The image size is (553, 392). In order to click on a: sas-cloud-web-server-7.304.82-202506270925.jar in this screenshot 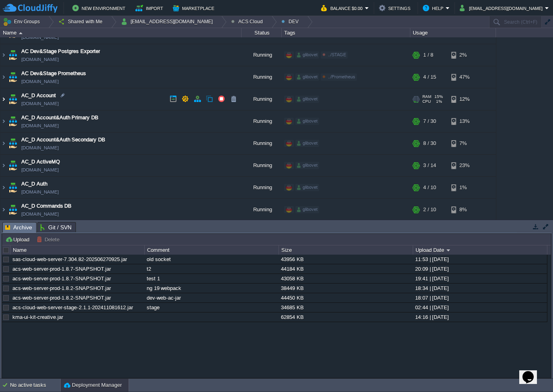, I will do `click(70, 259)`.